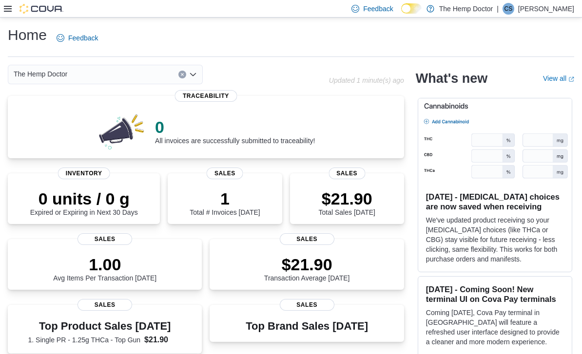  What do you see at coordinates (122, 131) in the screenshot?
I see `img: 0` at bounding box center [122, 131].